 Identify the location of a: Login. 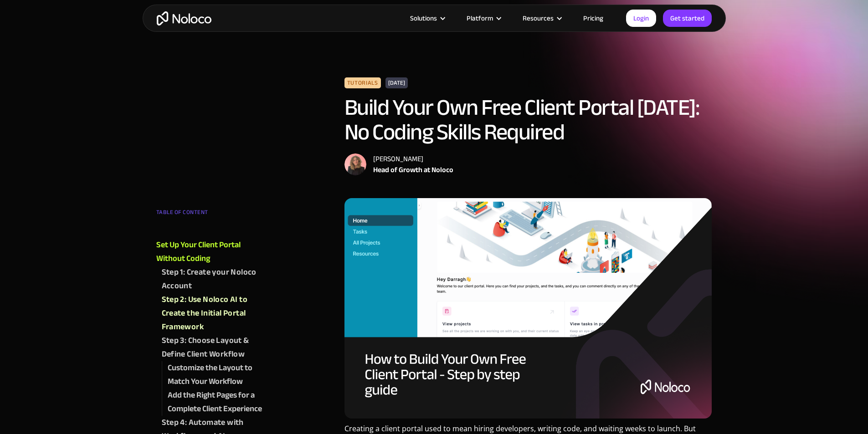
(641, 18).